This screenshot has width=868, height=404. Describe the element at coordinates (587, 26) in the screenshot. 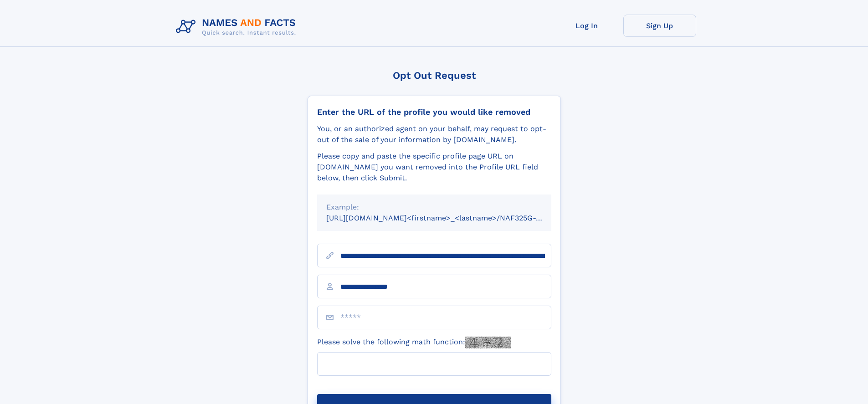

I see `a: Log In` at that location.